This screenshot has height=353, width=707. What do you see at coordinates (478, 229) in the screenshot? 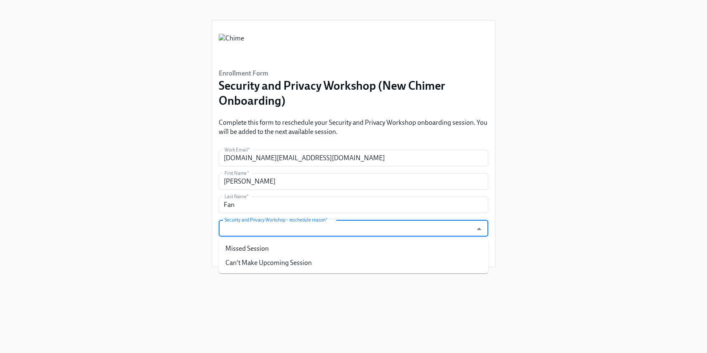
I see `button: Close` at bounding box center [478, 229].